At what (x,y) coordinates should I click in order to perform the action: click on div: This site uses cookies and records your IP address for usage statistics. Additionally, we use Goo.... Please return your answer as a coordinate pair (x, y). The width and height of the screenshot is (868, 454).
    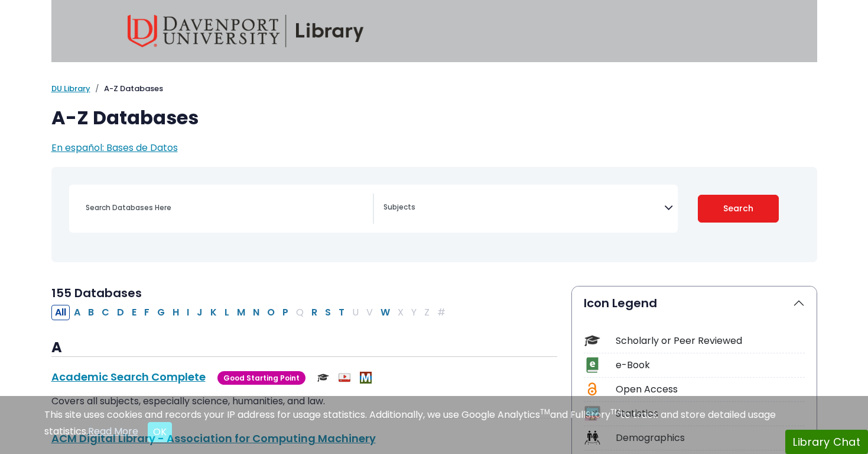
    Looking at the image, I should click on (434, 424).